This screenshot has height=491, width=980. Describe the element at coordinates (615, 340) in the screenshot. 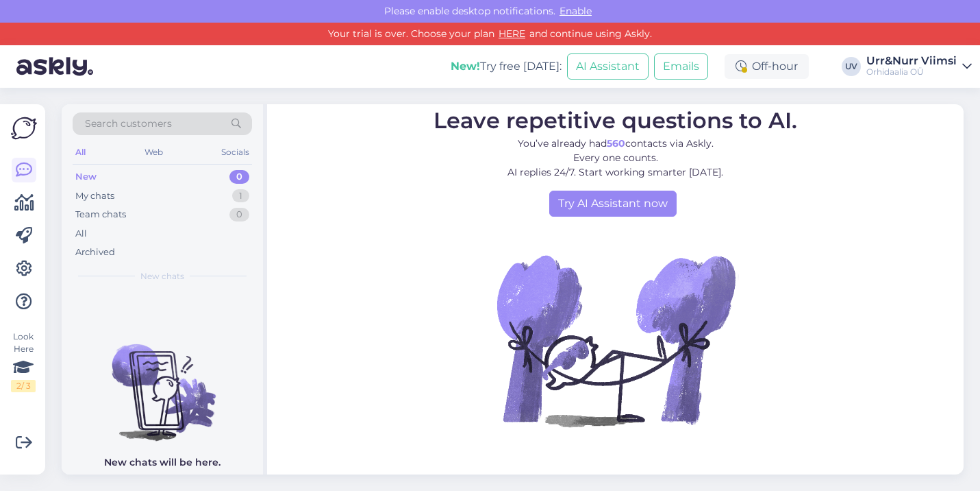

I see `img: No Chat active` at that location.